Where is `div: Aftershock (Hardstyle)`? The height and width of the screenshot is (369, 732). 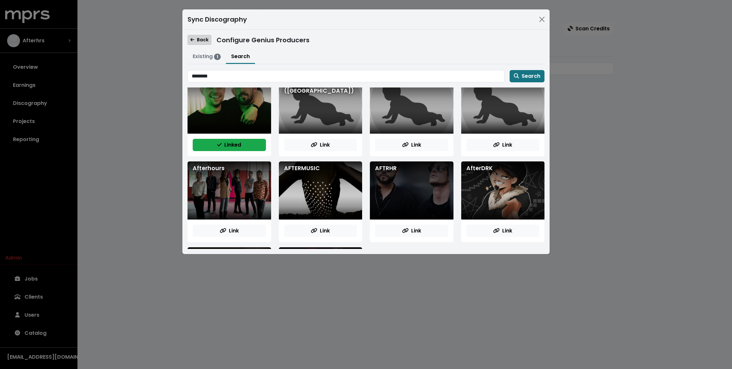
div: Aftershock (Hardstyle) is located at coordinates (321, 276).